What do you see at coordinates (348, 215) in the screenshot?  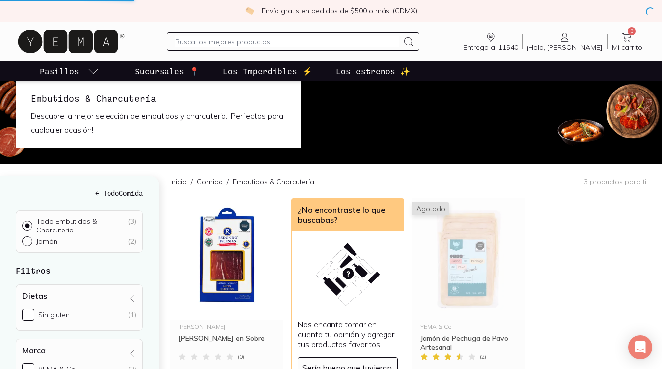 I see `div: ¿No encontraste lo que buscabas?` at bounding box center [348, 215].